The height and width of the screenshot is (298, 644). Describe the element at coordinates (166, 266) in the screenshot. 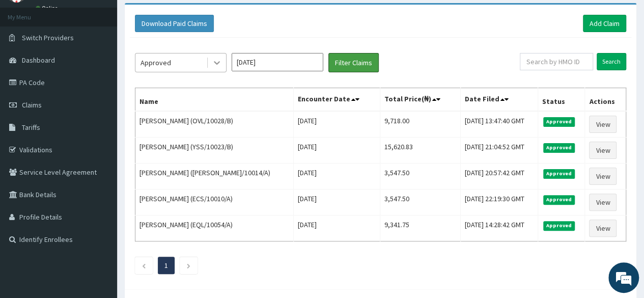

I see `a: Page 1 is your current page` at that location.